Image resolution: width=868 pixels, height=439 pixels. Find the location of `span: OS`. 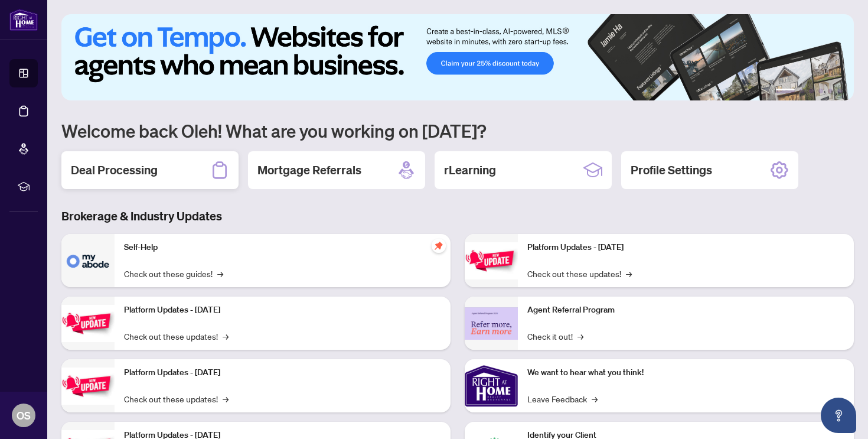

span: OS is located at coordinates (24, 415).